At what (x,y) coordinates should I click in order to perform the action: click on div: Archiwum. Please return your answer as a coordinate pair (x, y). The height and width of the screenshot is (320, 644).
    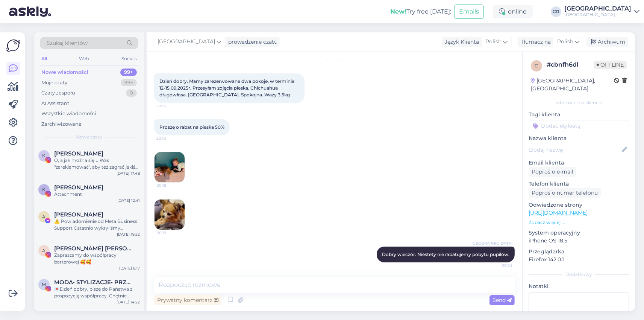
    Looking at the image, I should click on (607, 42).